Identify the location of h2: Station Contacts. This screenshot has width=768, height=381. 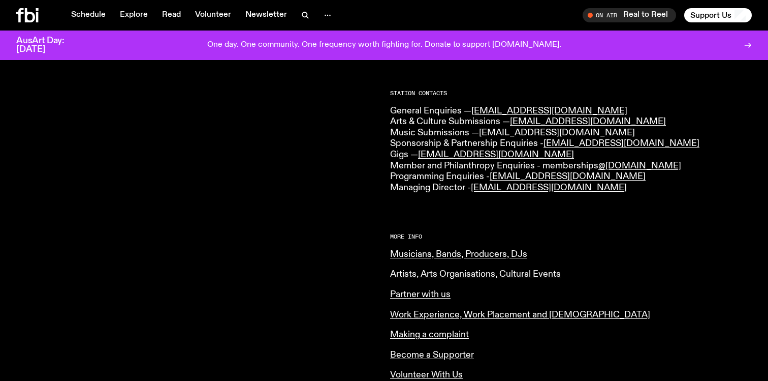
(571, 93).